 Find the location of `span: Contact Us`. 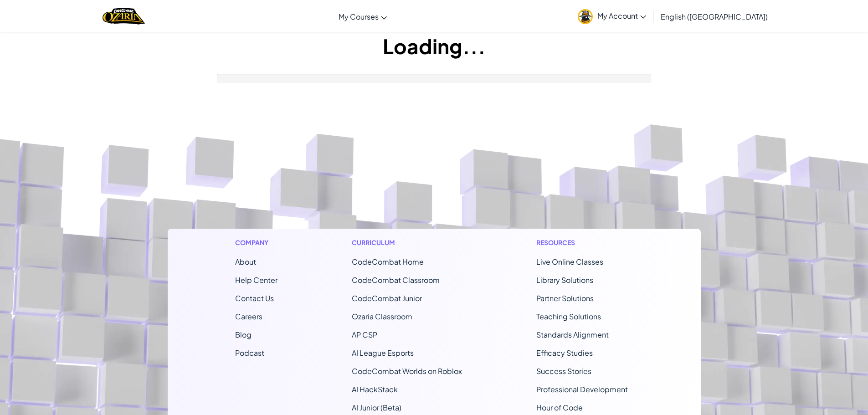

span: Contact Us is located at coordinates (254, 298).